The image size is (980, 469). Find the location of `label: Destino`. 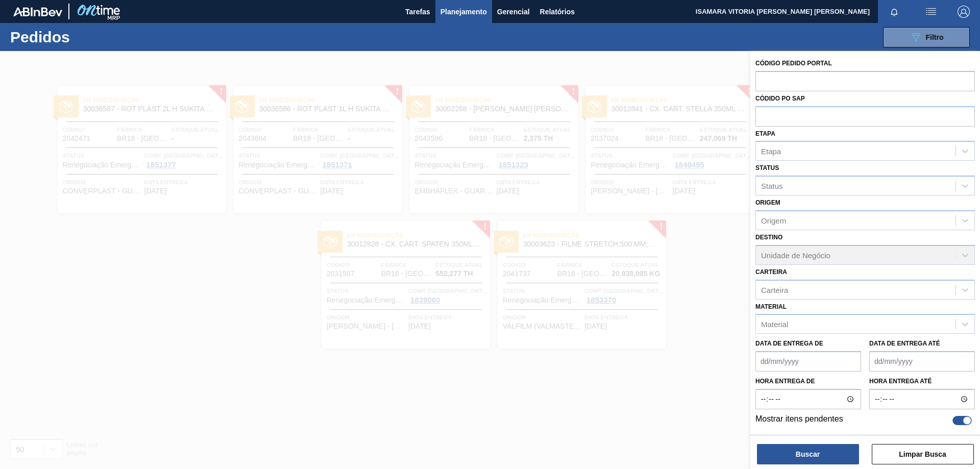

label: Destino is located at coordinates (769, 237).